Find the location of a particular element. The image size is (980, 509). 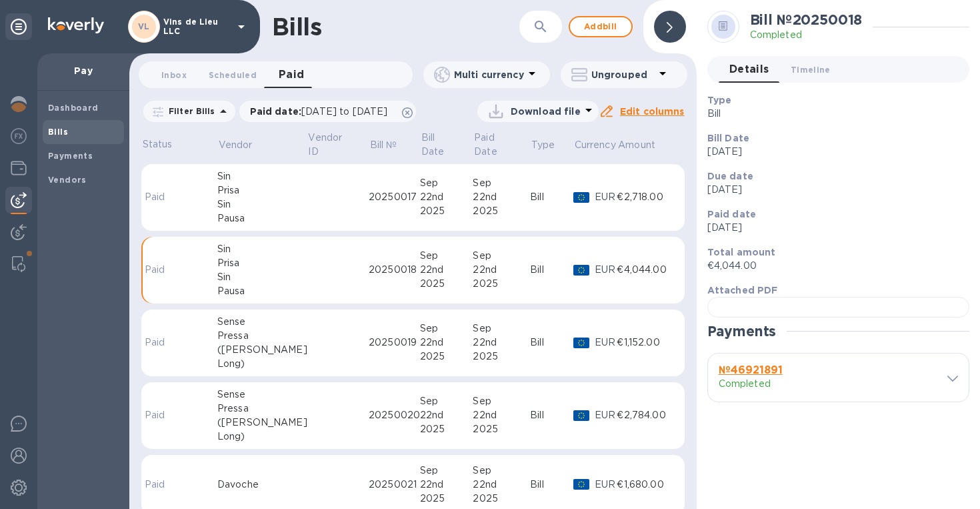

p: Vendor is located at coordinates (235, 145).